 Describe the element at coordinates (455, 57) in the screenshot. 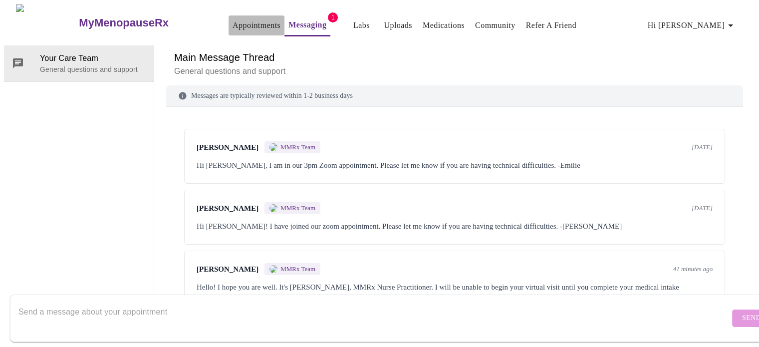

I see `h6: Main Message Thread` at that location.